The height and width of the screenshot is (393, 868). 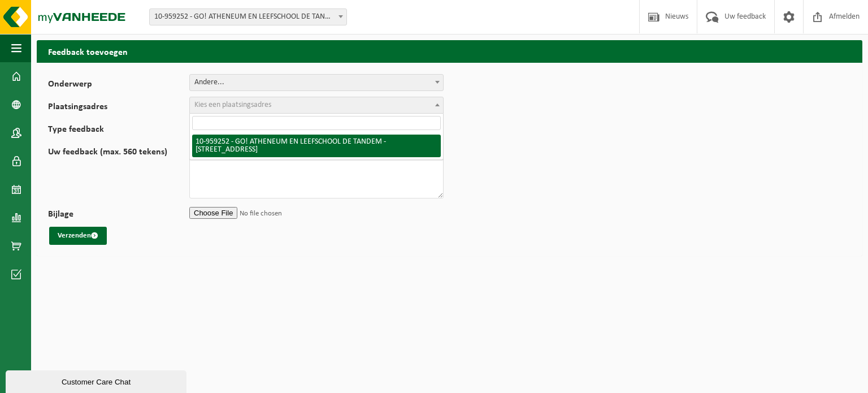 What do you see at coordinates (119, 131) in the screenshot?
I see `label: Type feedback` at bounding box center [119, 131].